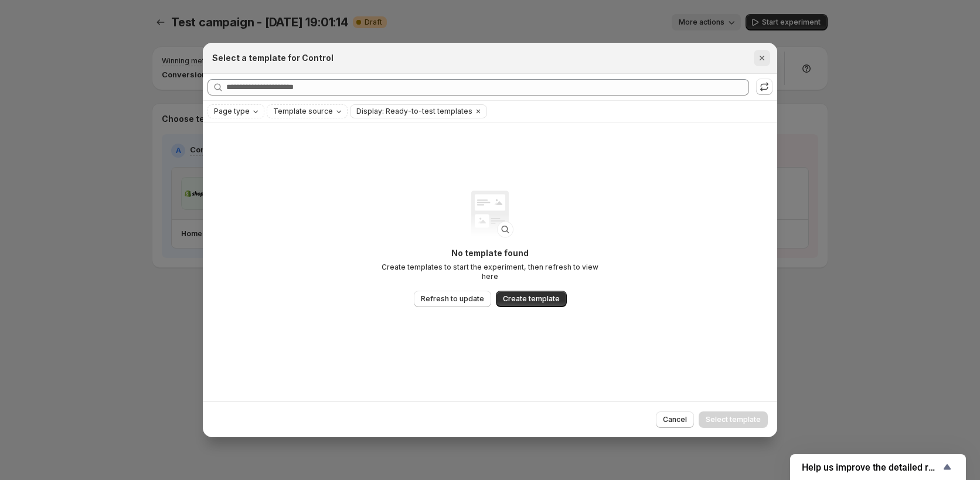  I want to click on span: Template source, so click(303, 111).